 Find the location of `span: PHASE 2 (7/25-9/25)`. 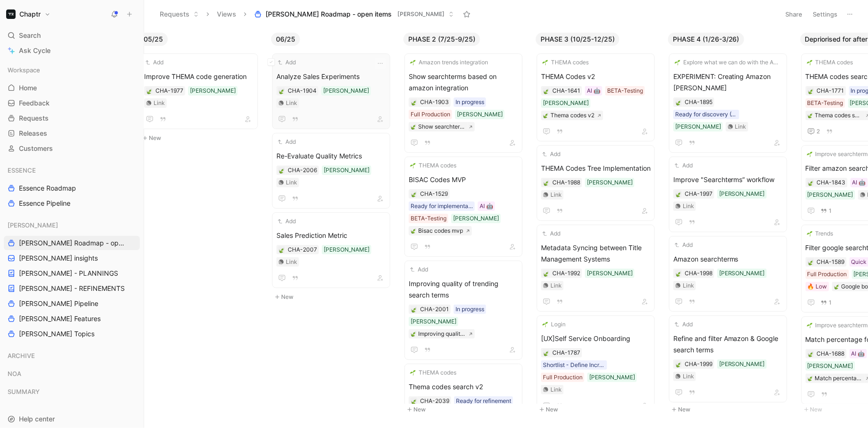

span: PHASE 2 (7/25-9/25) is located at coordinates (442, 39).